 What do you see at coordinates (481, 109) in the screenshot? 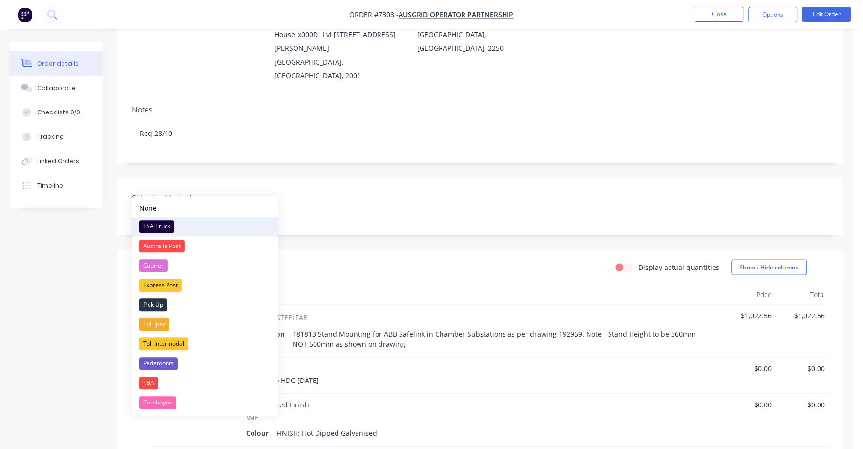
I see `div: Notes` at bounding box center [481, 109].